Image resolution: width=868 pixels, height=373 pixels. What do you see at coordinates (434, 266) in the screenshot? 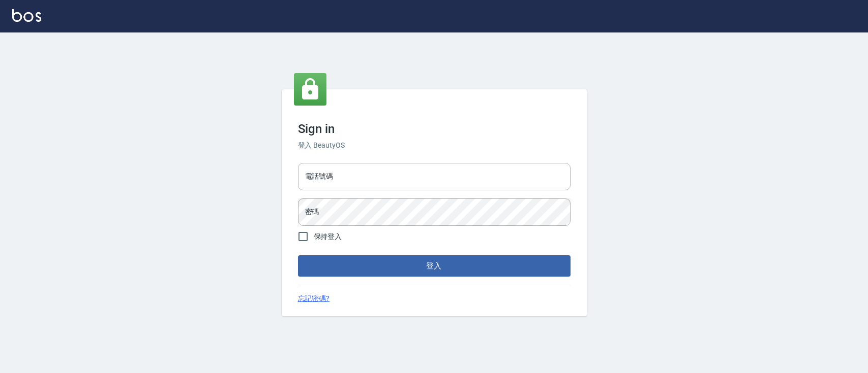
I see `button: 登入` at bounding box center [434, 266].